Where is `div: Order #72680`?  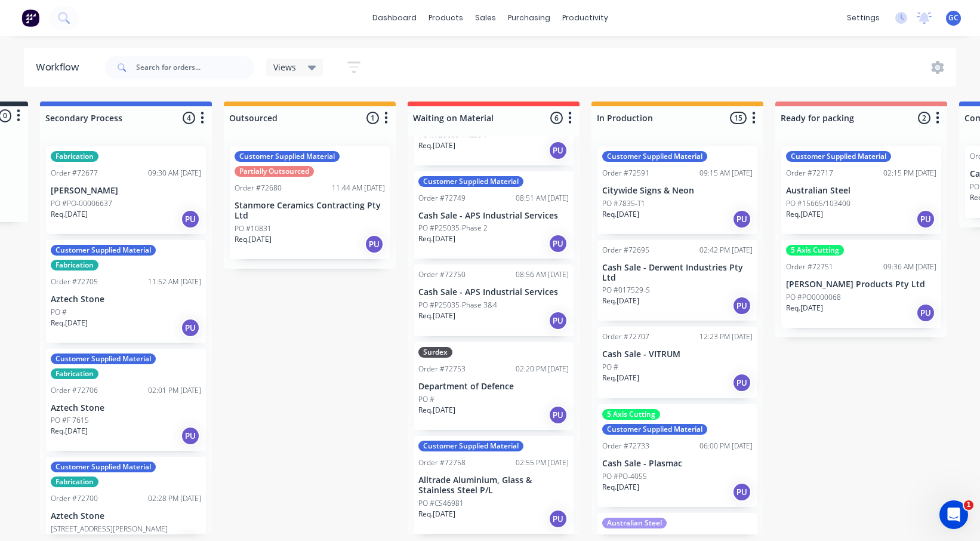 div: Order #72680 is located at coordinates (258, 189).